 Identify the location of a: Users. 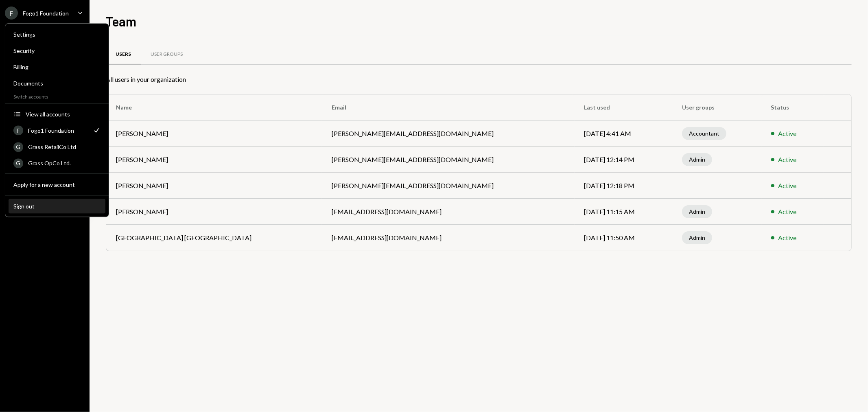
(123, 55).